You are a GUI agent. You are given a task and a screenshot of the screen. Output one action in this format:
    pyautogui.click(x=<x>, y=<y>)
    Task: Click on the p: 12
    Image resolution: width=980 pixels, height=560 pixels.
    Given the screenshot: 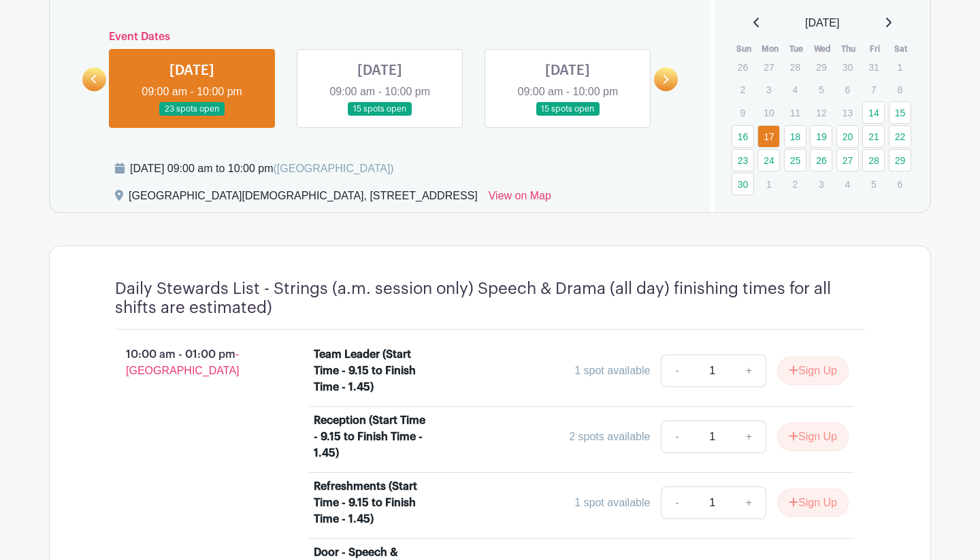 What is the action you would take?
    pyautogui.click(x=821, y=112)
    